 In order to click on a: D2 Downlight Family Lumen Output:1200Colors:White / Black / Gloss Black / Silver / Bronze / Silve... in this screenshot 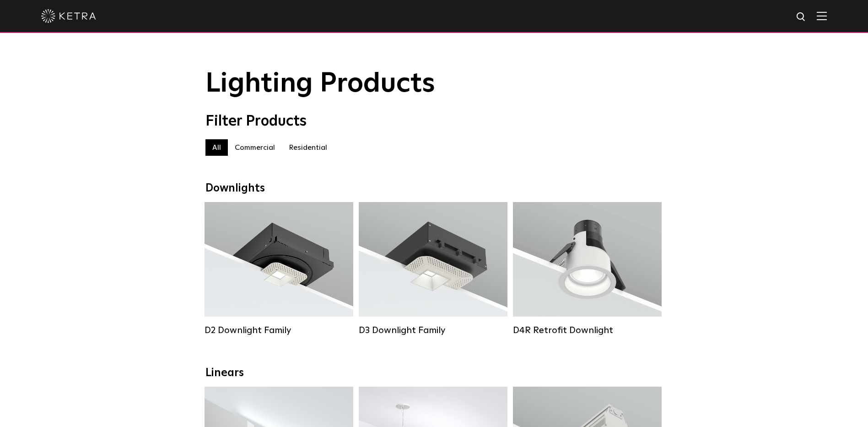, I will do `click(279, 269)`.